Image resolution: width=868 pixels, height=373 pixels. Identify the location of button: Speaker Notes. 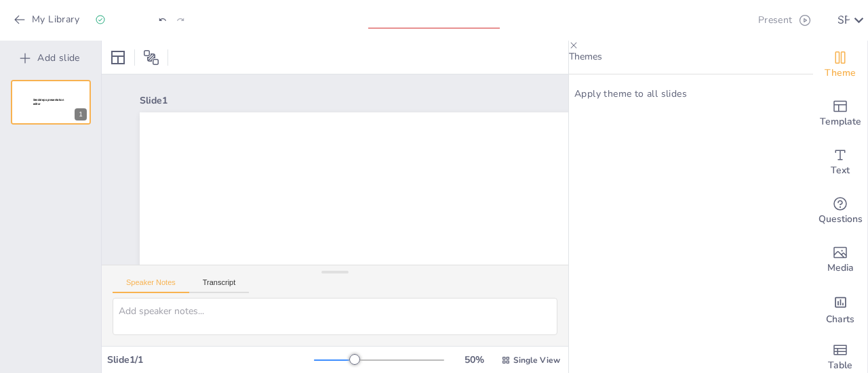
(150, 286).